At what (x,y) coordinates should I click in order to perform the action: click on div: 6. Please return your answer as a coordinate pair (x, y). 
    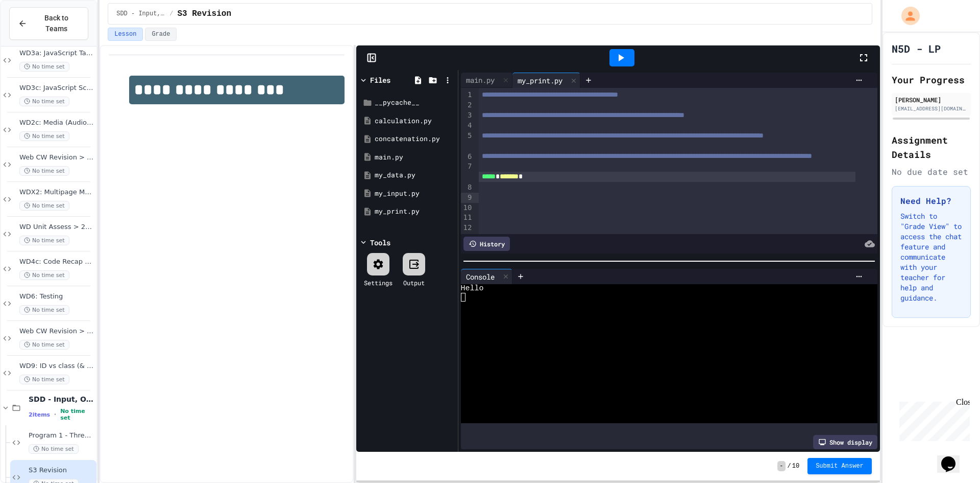
    Looking at the image, I should click on (468, 157).